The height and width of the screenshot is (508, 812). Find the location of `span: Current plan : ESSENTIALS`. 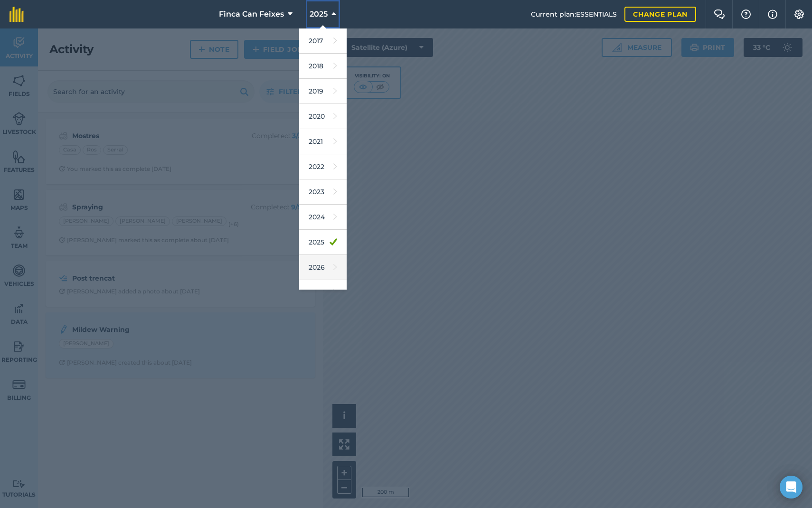

span: Current plan : ESSENTIALS is located at coordinates (573, 14).